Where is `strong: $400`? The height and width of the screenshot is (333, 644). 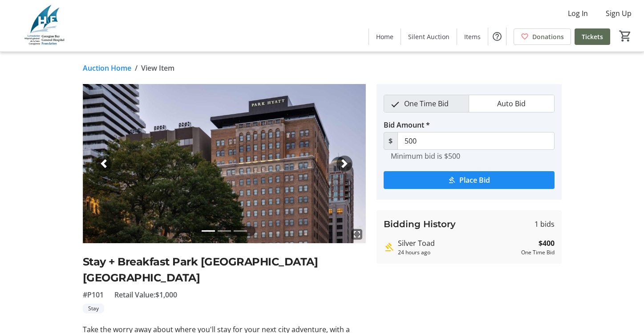 strong: $400 is located at coordinates (547, 243).